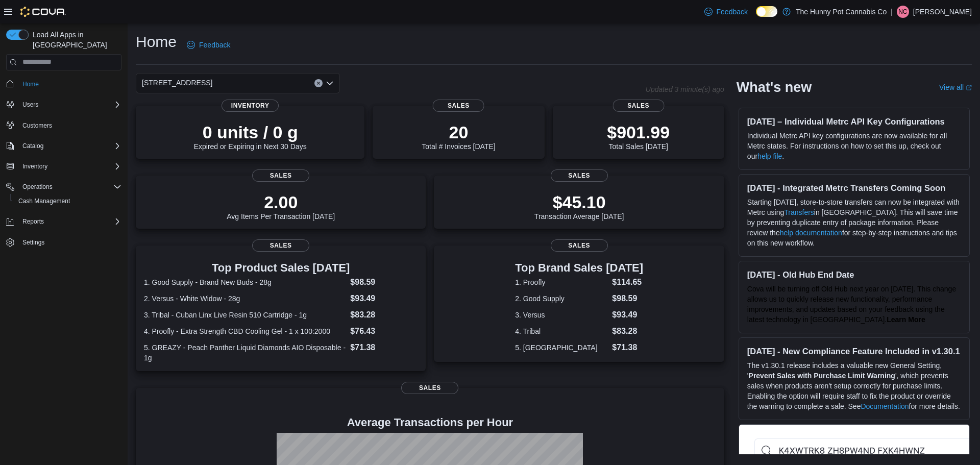 The width and height of the screenshot is (980, 465). What do you see at coordinates (769, 156) in the screenshot?
I see `a: help file` at bounding box center [769, 156].